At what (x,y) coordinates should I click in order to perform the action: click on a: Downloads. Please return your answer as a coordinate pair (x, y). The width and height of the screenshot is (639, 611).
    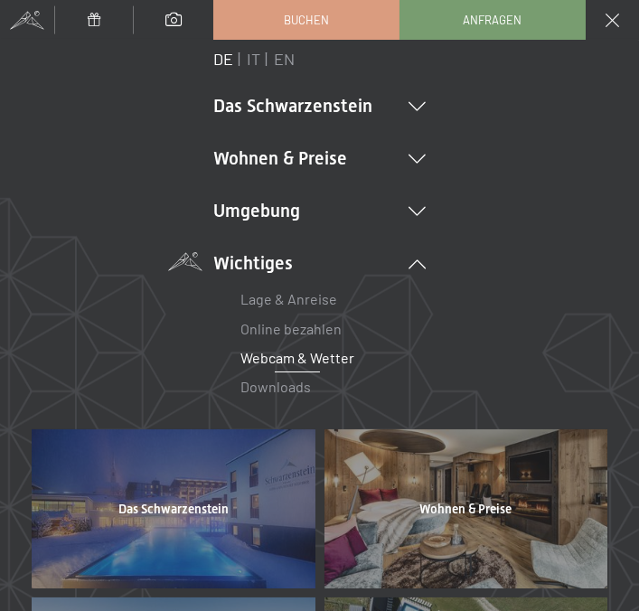
    Looking at the image, I should click on (276, 386).